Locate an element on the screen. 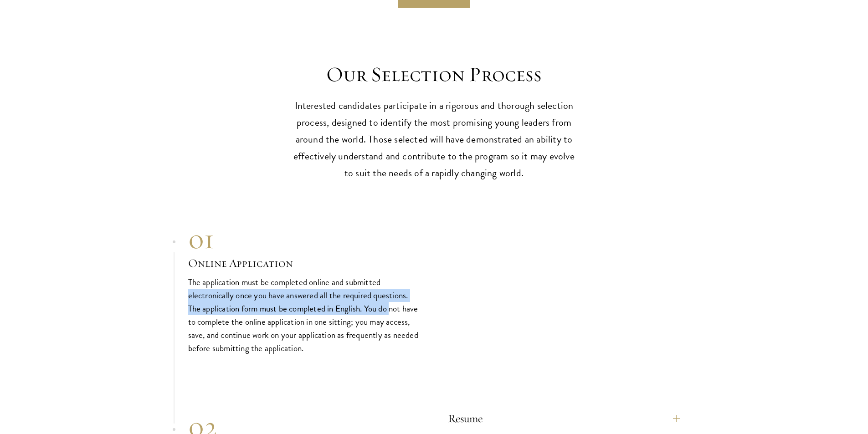 Image resolution: width=868 pixels, height=434 pixels. h2: Our Selection Process is located at coordinates (434, 75).